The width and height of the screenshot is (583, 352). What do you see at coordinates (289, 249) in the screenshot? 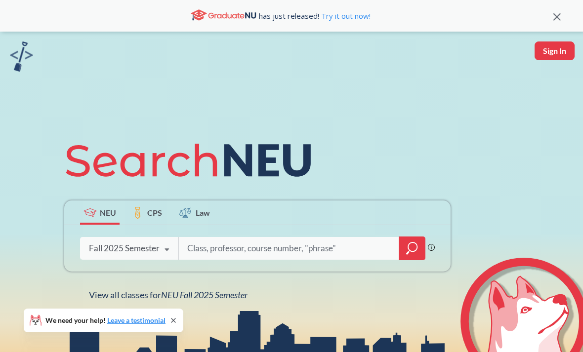
I see `input: Class, professor, course number, "phrase"` at bounding box center [289, 249].